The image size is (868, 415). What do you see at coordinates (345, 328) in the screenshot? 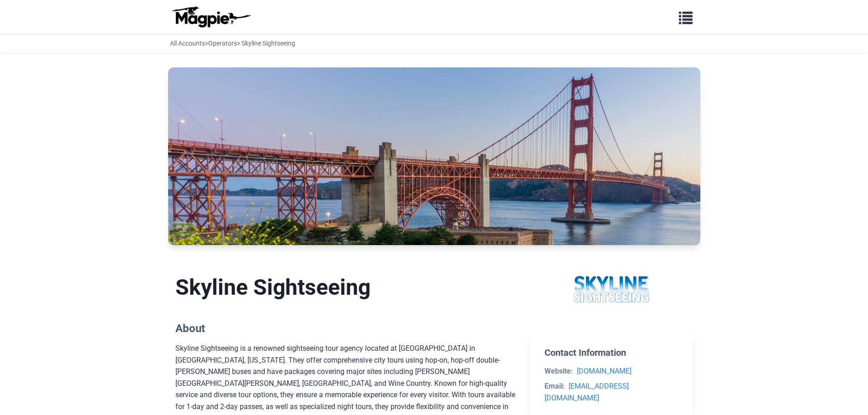
I see `h2: About` at bounding box center [345, 328].